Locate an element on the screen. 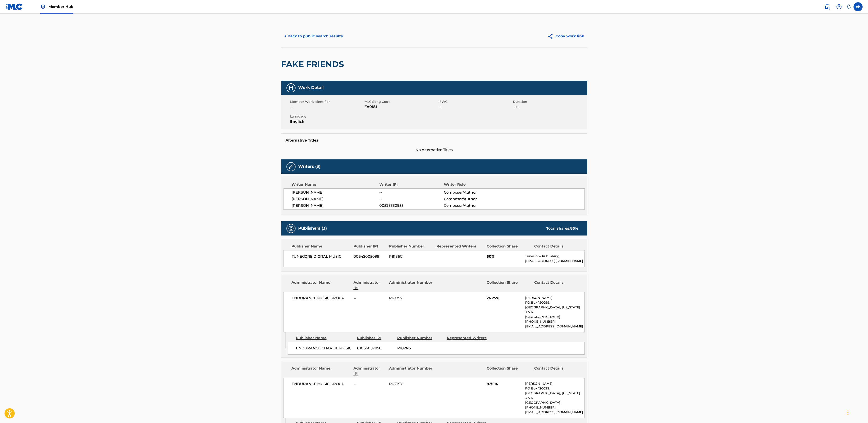  span: TUNECORE DIGITAL MUSIC is located at coordinates (321, 256).